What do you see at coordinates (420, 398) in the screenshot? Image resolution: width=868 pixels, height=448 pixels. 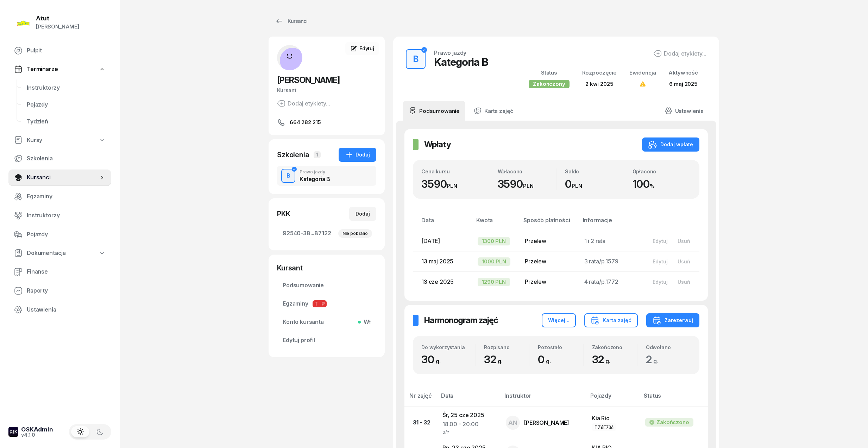 I see `th: Nr zajęć` at bounding box center [420, 398].